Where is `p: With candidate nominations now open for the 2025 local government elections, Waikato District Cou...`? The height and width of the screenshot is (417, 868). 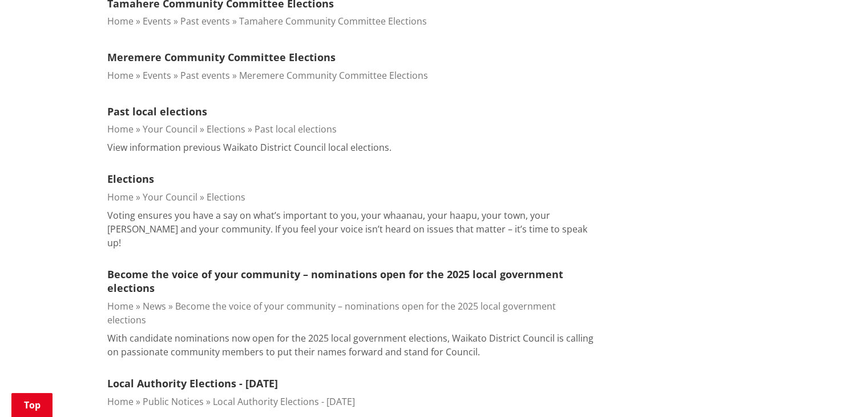 p: With candidate nominations now open for the 2025 local government elections, Waikato District Cou... is located at coordinates (350, 345).